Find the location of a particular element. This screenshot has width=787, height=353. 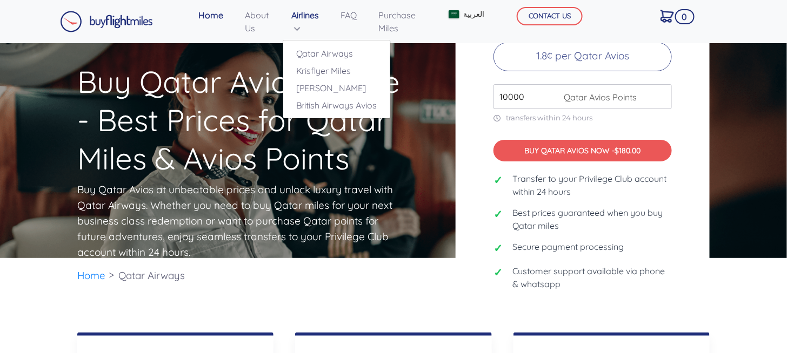

span: $180.00 is located at coordinates (628, 151).